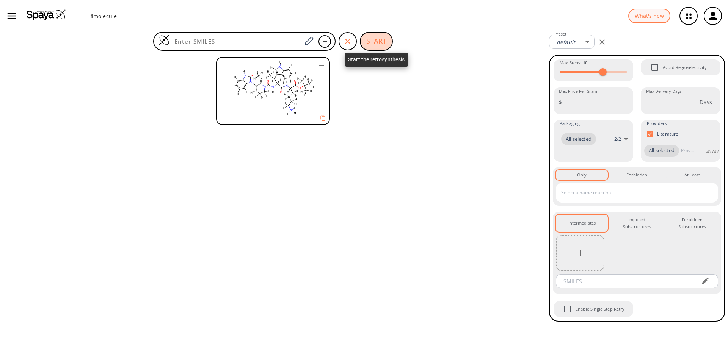 The width and height of the screenshot is (728, 345). Describe the element at coordinates (631, 193) in the screenshot. I see `input: Select a name reaction` at that location.